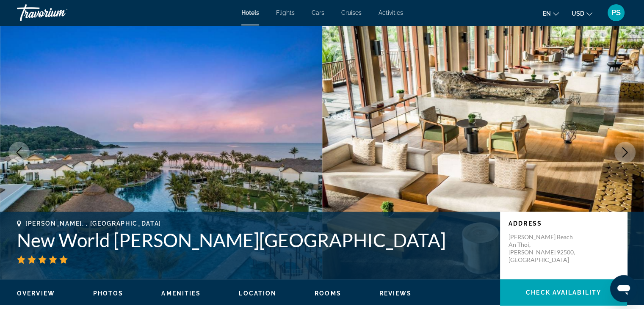  What do you see at coordinates (551, 13) in the screenshot?
I see `button: Change language` at bounding box center [551, 13].